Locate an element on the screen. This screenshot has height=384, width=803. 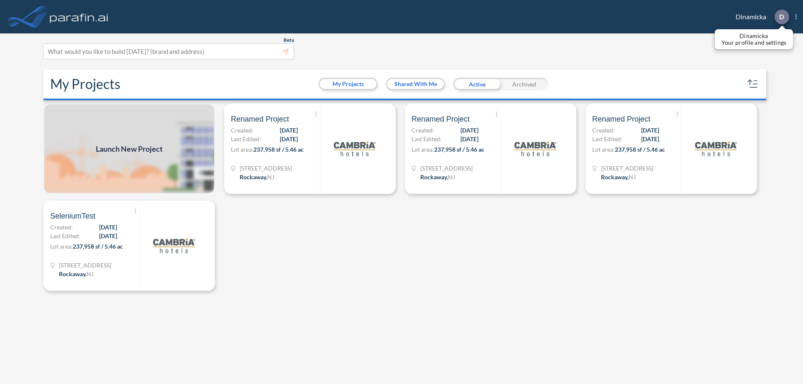
span: Beta is located at coordinates (288, 40).